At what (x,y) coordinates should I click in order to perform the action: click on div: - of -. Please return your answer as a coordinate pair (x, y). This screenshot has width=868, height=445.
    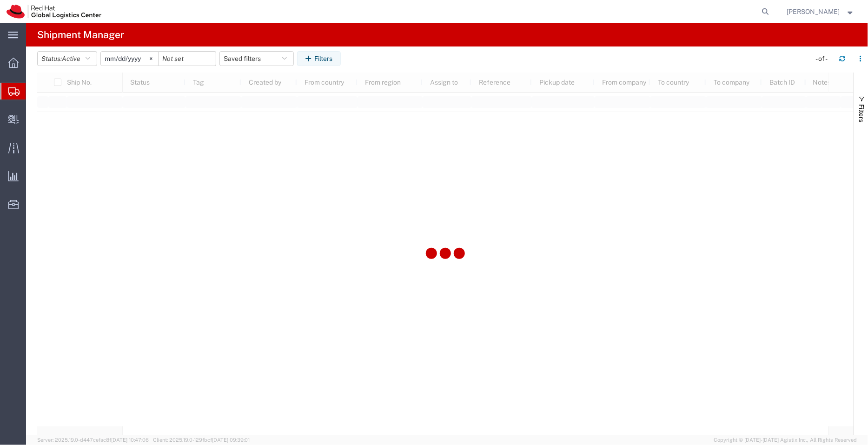
    Looking at the image, I should click on (824, 58).